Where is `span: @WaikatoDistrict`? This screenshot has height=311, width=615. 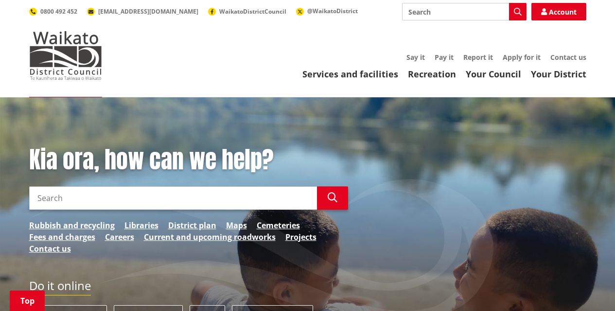 span: @WaikatoDistrict is located at coordinates (333, 11).